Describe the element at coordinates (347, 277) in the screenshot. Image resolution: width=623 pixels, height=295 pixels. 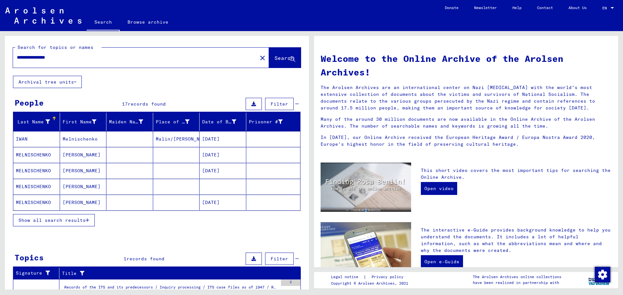
I see `a: Legal notice` at that location.